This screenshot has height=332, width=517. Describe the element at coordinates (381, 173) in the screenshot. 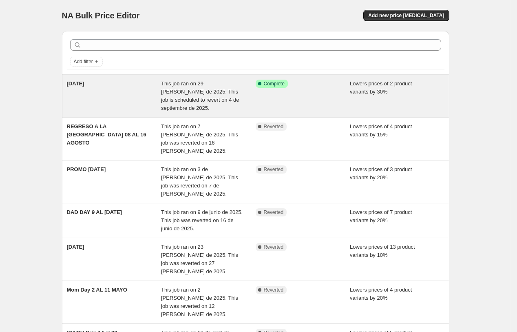

I see `span: Lowers prices of 3 product variants by 20%` at that location.